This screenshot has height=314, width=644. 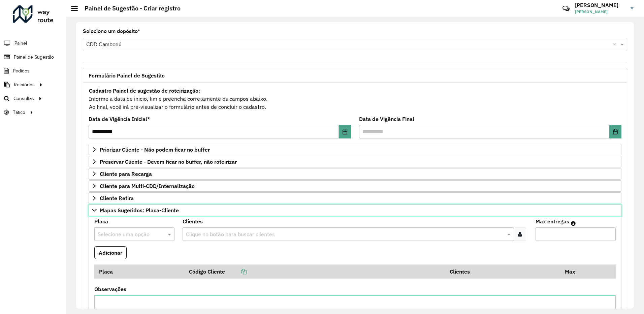 What do you see at coordinates (34, 57) in the screenshot?
I see `span: Painel de Sugestão` at bounding box center [34, 57].